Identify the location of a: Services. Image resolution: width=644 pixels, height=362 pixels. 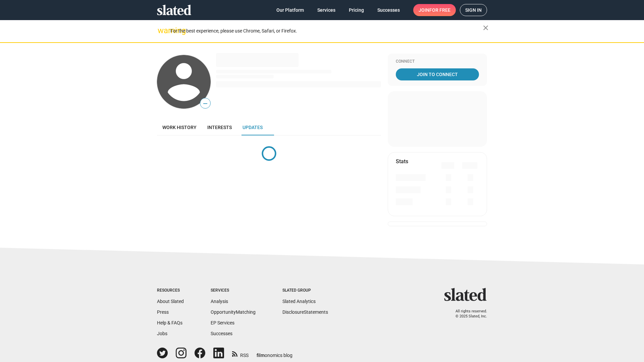
(326, 10).